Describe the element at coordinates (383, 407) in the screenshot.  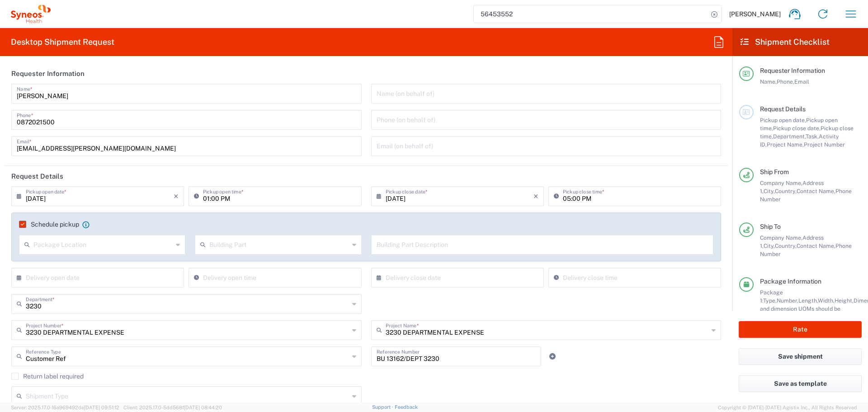
I see `a: Support` at that location.